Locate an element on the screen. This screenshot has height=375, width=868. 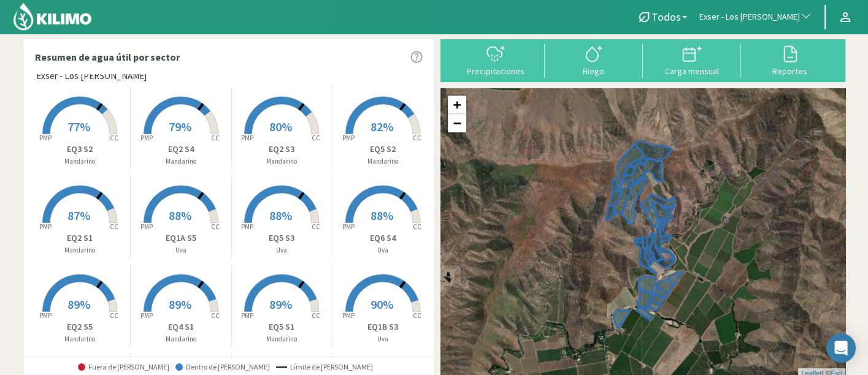
p: EQ2 S5 is located at coordinates (81, 327).